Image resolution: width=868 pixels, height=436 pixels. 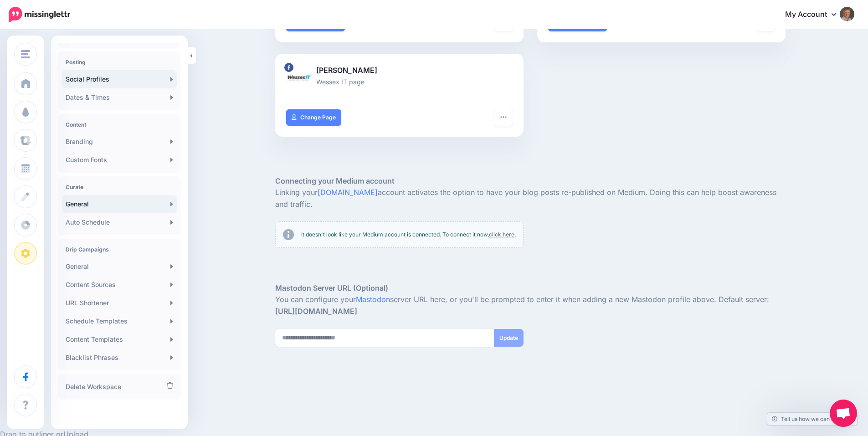 I want to click on img: 298904122_491295303008062_5151176161762072367_n-bsa154353.jpg, so click(x=300, y=78).